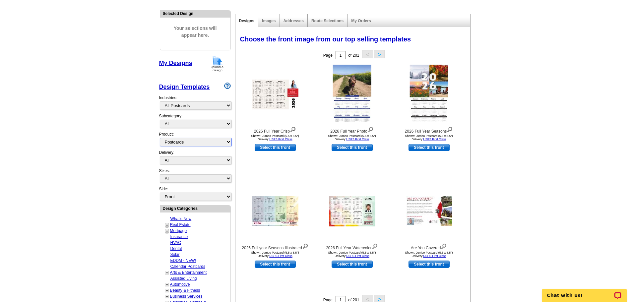  Describe the element at coordinates (195, 140) in the screenshot. I see `div: Product:` at that location.